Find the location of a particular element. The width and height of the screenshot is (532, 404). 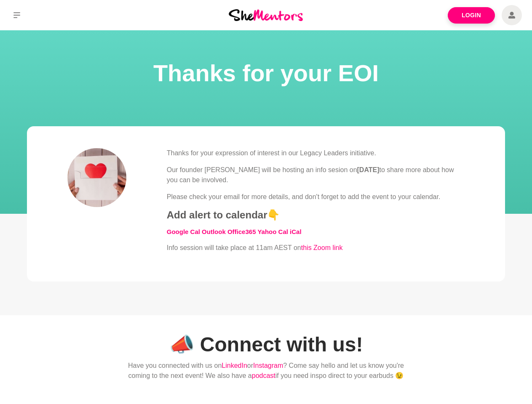

img: She Mentors Logo is located at coordinates (266, 15).